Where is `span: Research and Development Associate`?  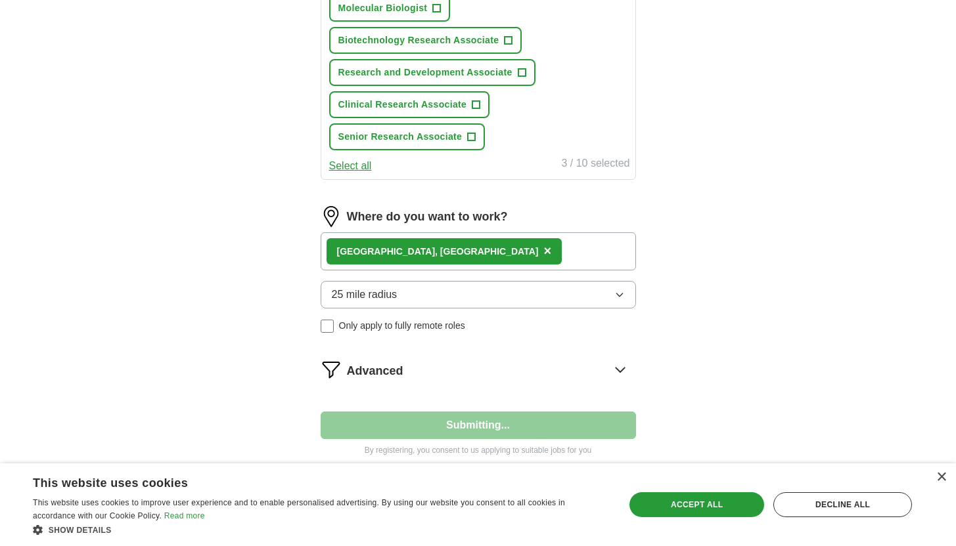 span: Research and Development Associate is located at coordinates (425, 72).